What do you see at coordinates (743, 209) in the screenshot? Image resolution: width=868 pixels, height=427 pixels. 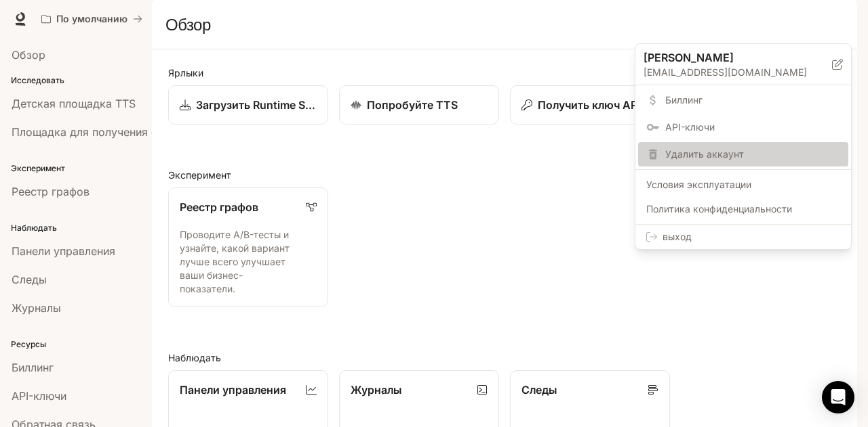 I see `a: Политика конфиденциальности` at bounding box center [743, 209].